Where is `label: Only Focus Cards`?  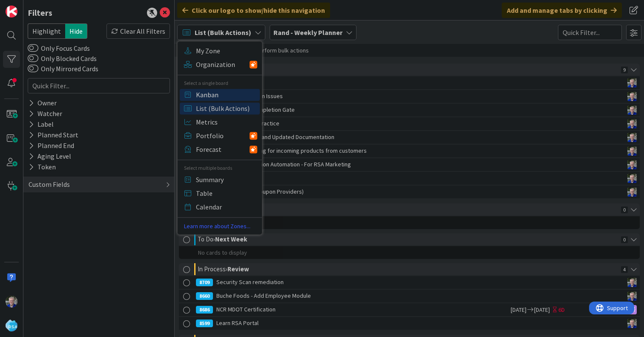 label: Only Focus Cards is located at coordinates (59, 48).